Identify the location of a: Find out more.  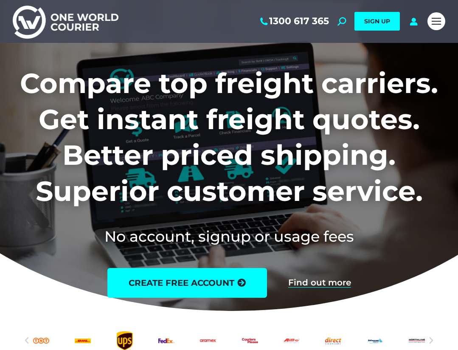
(320, 283).